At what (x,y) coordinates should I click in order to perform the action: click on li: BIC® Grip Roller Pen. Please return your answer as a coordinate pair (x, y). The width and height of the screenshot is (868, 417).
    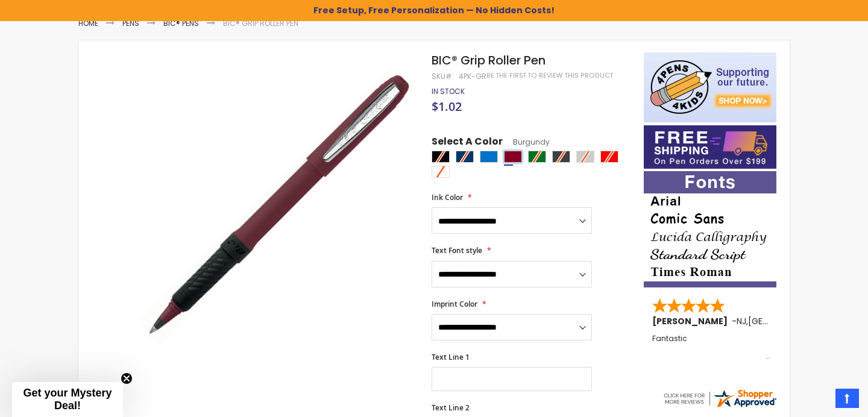
    Looking at the image, I should click on (260, 23).